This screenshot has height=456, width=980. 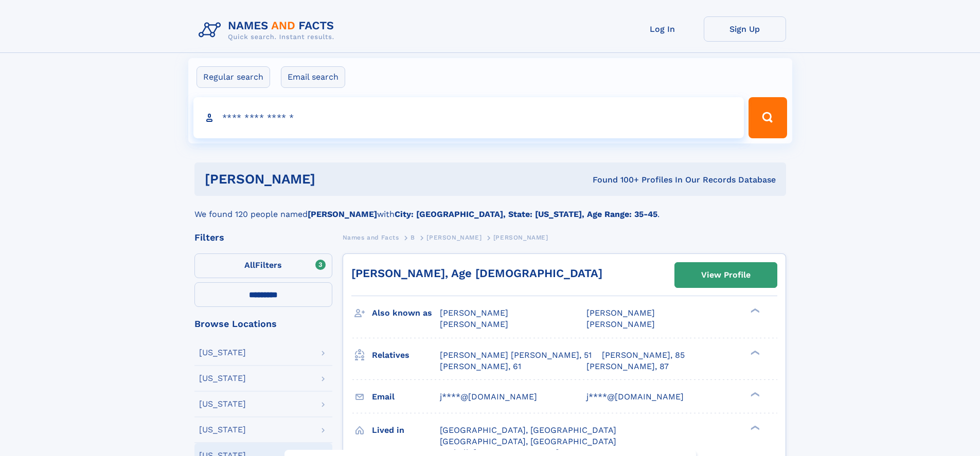 What do you see at coordinates (263, 324) in the screenshot?
I see `div: Browse Locations` at bounding box center [263, 324].